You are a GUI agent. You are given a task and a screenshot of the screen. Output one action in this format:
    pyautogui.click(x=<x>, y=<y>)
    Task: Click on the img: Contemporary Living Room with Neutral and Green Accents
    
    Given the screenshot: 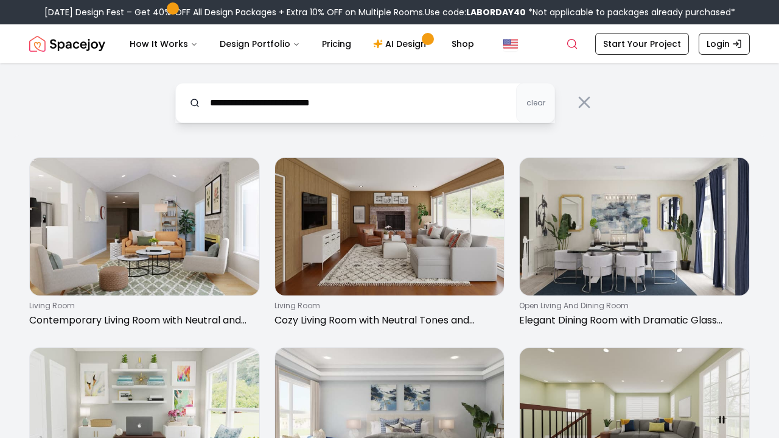 What is the action you would take?
    pyautogui.click(x=144, y=226)
    